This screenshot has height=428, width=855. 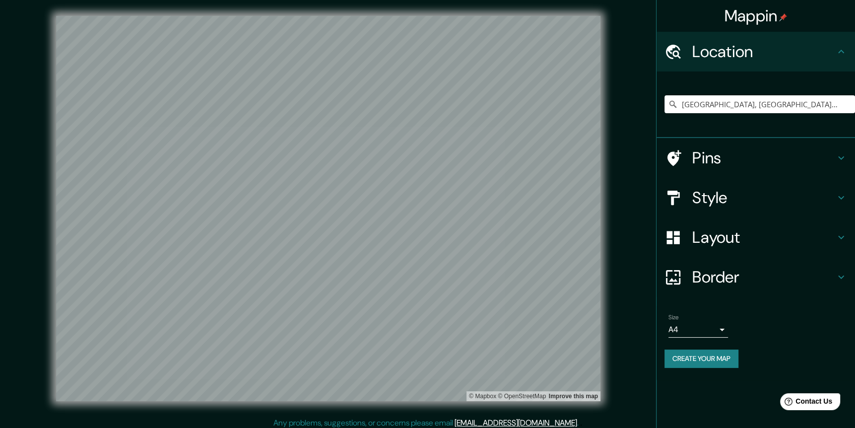 I want to click on canvas: Map, so click(x=328, y=208).